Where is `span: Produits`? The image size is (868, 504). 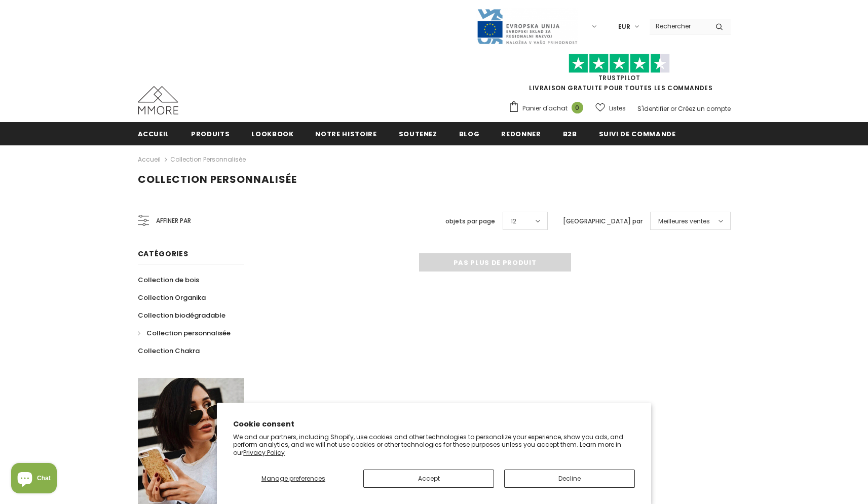
span: Produits is located at coordinates (210, 134).